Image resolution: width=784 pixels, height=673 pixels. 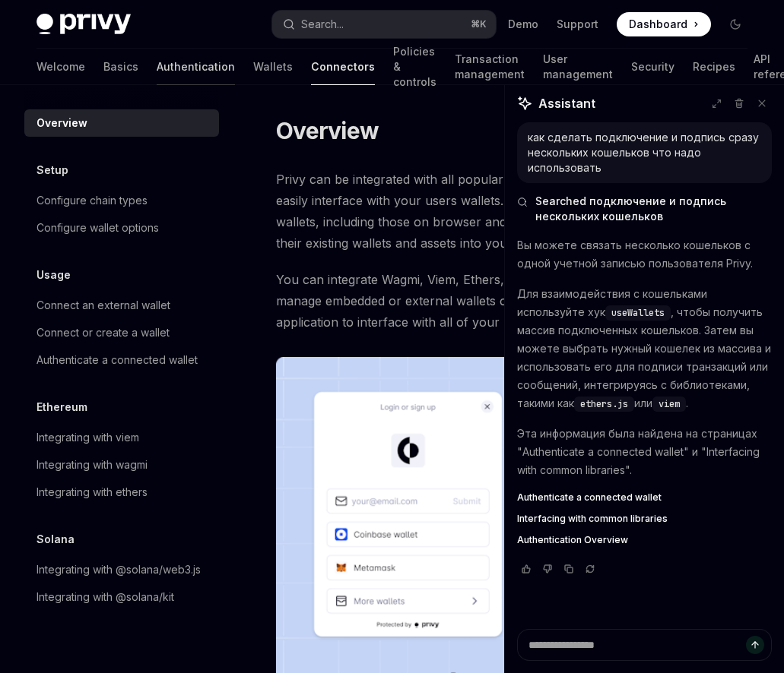 I want to click on div: как сделать подключение и подпись сразу нескольких кошельков что надо использовать, so click(x=645, y=153).